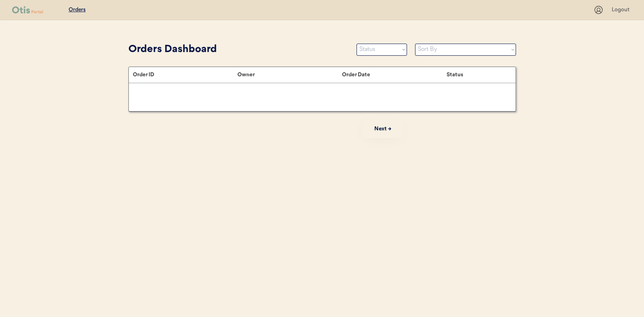  I want to click on button: Next →, so click(382, 129).